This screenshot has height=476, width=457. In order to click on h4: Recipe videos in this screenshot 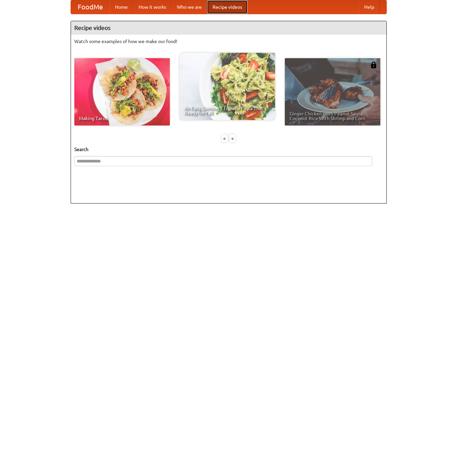, I will do `click(229, 28)`.